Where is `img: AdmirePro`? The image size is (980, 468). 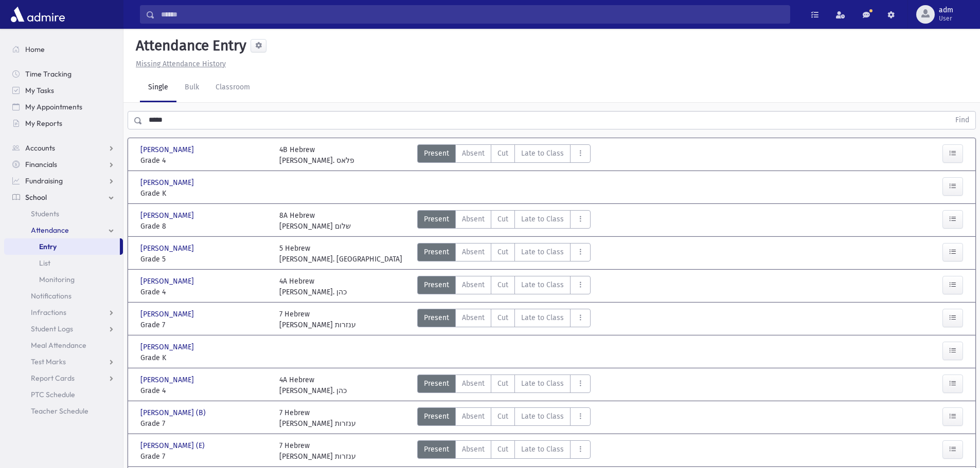 img: AdmirePro is located at coordinates (37, 14).